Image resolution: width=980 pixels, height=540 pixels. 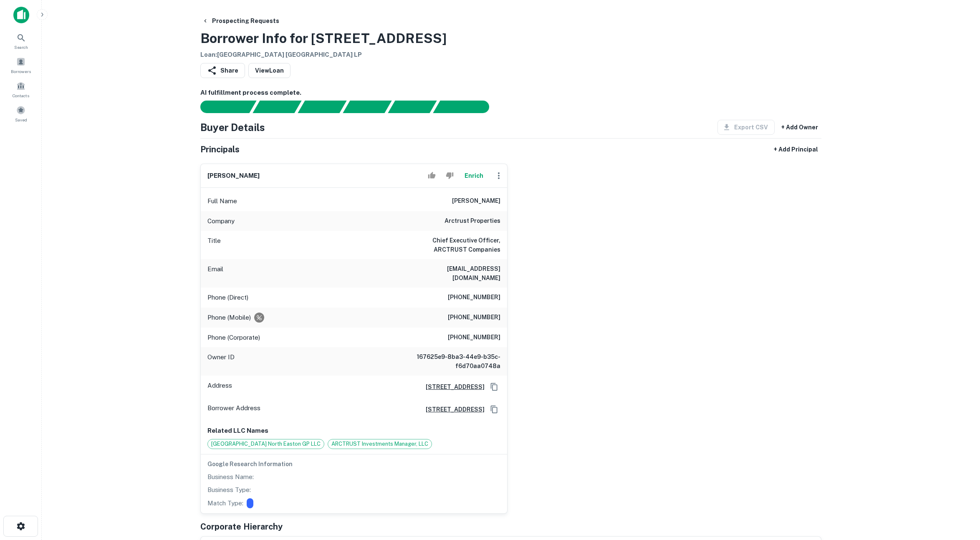 What do you see at coordinates (800, 127) in the screenshot?
I see `button: + Add Owner` at bounding box center [800, 127].